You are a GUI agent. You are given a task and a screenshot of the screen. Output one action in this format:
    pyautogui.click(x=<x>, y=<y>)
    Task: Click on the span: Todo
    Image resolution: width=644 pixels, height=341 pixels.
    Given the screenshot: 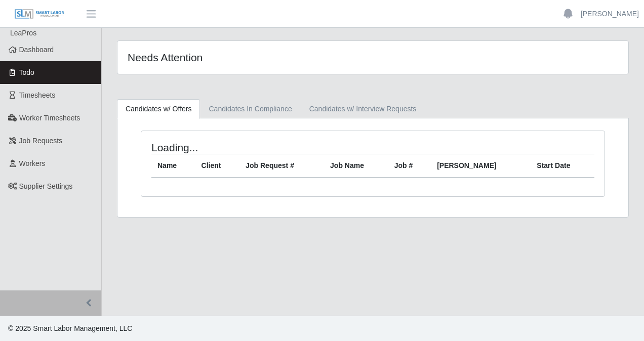 What is the action you would take?
    pyautogui.click(x=27, y=72)
    